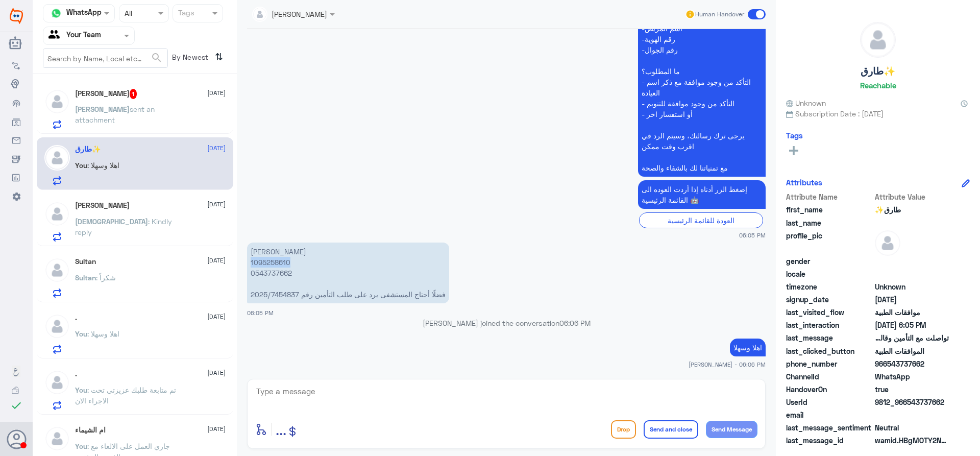  Describe the element at coordinates (829, 242) in the screenshot. I see `span: profile_pic` at that location.